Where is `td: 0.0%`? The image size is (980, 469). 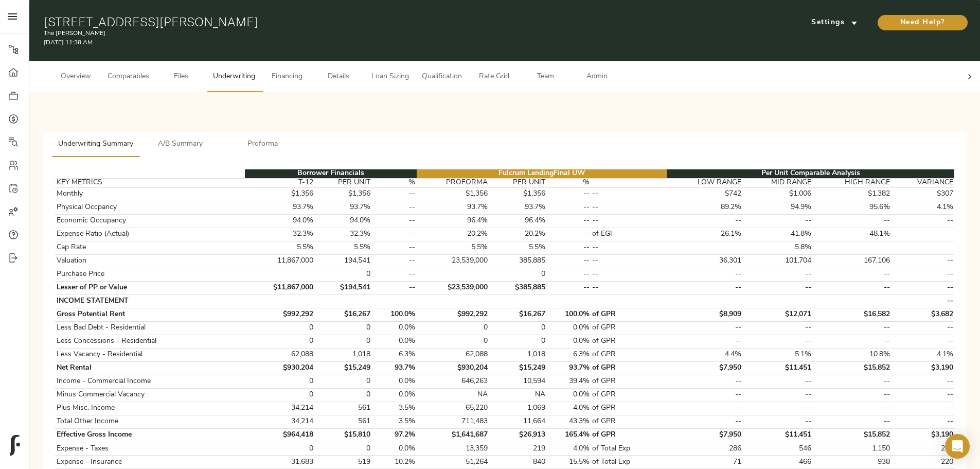
td: 0.0% is located at coordinates (394, 341).